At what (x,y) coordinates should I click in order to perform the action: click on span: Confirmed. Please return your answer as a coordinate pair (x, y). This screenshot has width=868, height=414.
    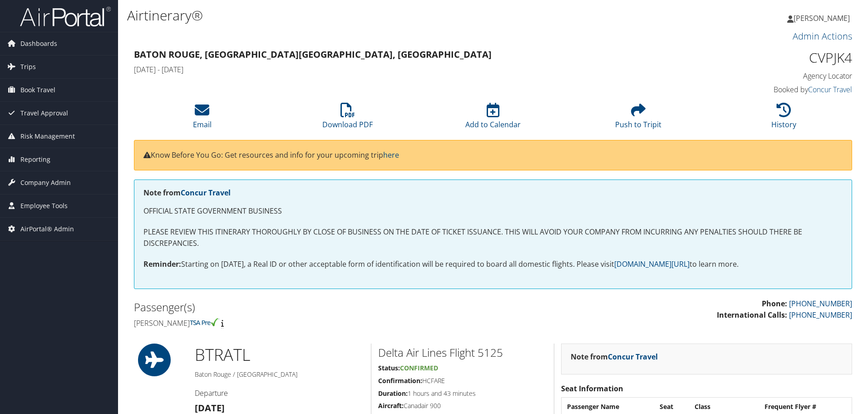
    Looking at the image, I should click on (419, 368).